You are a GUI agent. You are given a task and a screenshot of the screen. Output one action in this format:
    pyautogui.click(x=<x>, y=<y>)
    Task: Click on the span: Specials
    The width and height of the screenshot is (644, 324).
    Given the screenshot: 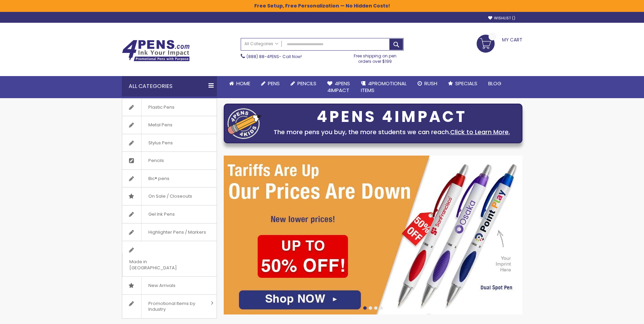 What is the action you would take?
    pyautogui.click(x=466, y=83)
    